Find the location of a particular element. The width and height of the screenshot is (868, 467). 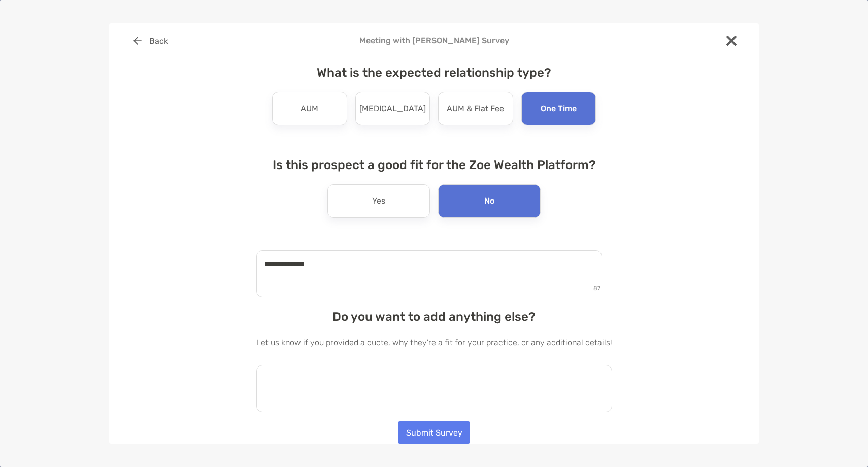

img: close modal is located at coordinates (731, 41).